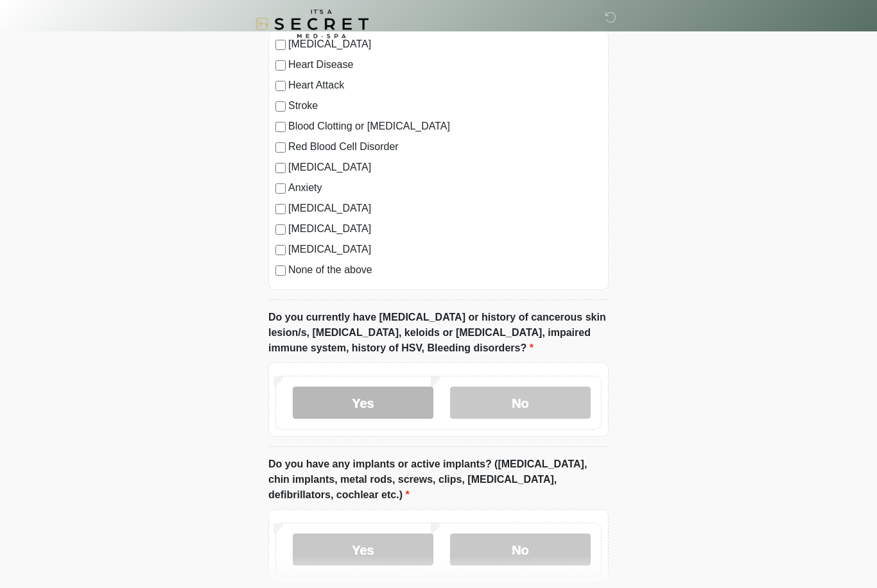  I want to click on input: Red Blood Cell Disorder, so click(281, 148).